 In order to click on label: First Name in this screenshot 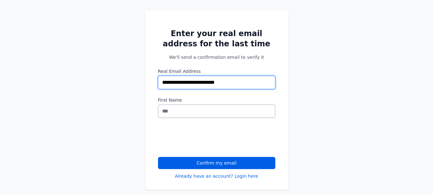, I will do `click(217, 100)`.